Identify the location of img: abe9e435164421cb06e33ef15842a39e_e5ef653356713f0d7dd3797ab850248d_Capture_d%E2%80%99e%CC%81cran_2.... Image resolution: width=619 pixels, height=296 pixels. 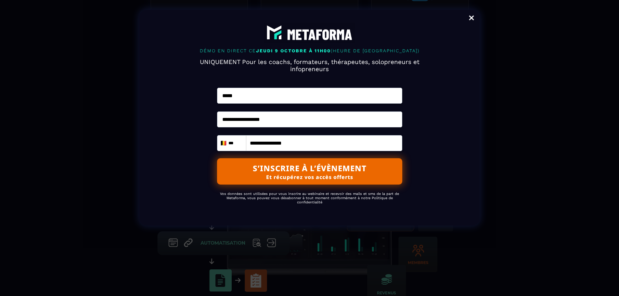
(310, 33).